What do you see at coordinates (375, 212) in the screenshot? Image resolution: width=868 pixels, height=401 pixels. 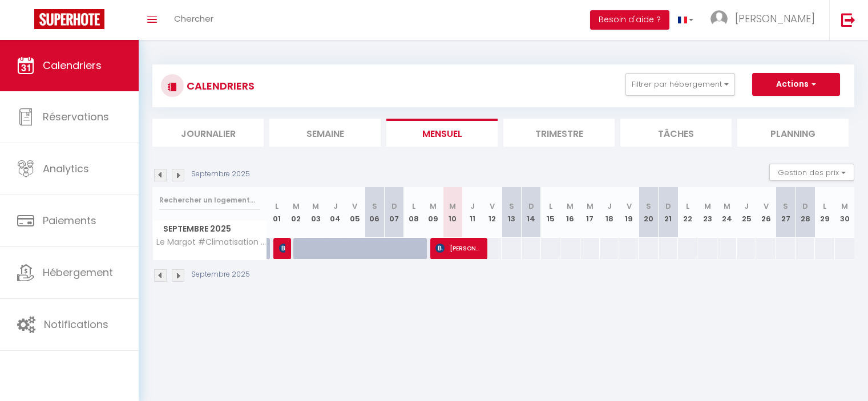 I see `th: 06` at bounding box center [375, 212].